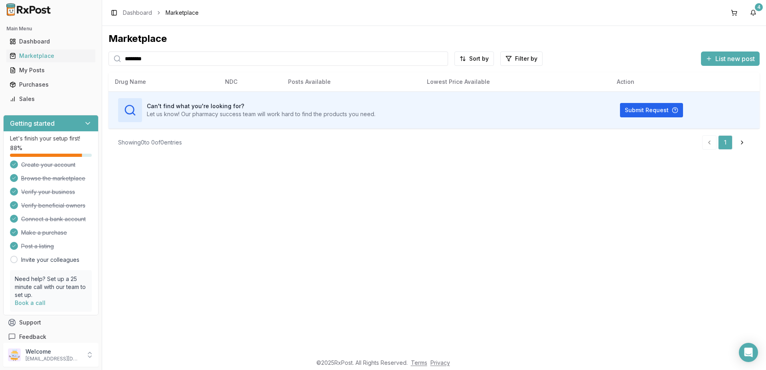 The image size is (766, 370). Describe the element at coordinates (730, 59) in the screenshot. I see `button: List new post` at that location.